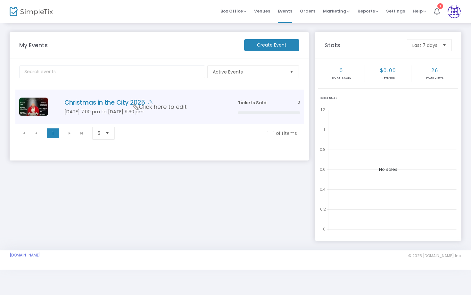  I want to click on h4: Christmas in the City 2025, so click(141, 102).